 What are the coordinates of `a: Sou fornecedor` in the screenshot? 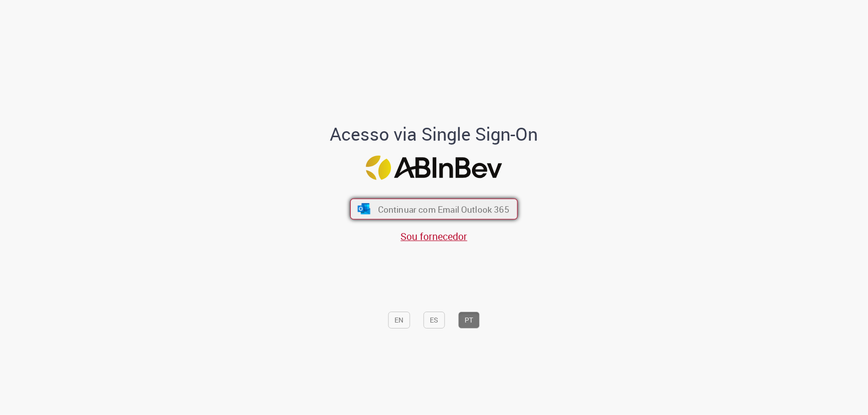 It's located at (434, 236).